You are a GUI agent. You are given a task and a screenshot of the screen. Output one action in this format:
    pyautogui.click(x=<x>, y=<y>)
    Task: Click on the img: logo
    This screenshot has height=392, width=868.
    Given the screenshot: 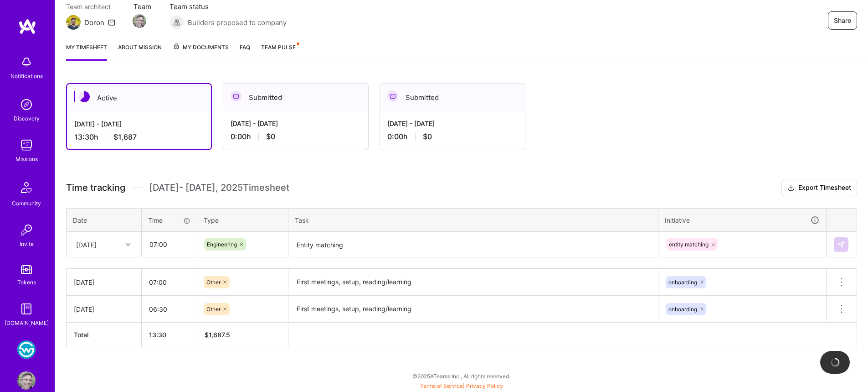 What is the action you would take?
    pyautogui.click(x=27, y=26)
    